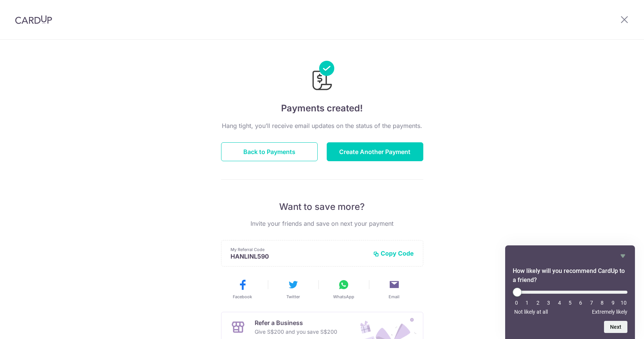  What do you see at coordinates (394, 253) in the screenshot?
I see `button: Copy Code` at bounding box center [394, 253].